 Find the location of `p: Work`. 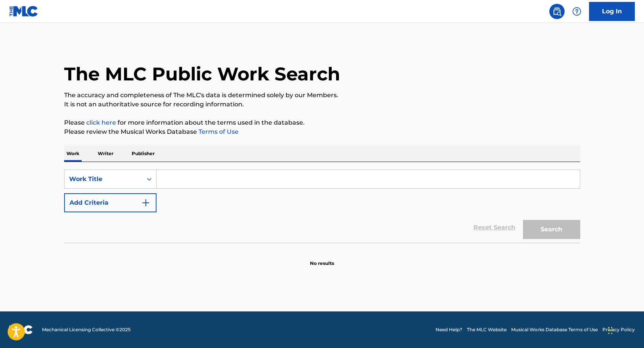

p: Work is located at coordinates (73, 153).